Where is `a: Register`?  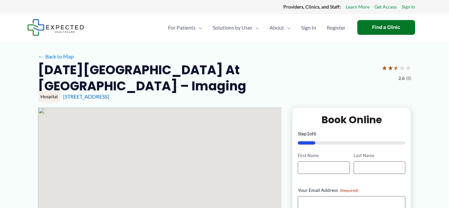 a: Register is located at coordinates (336, 28).